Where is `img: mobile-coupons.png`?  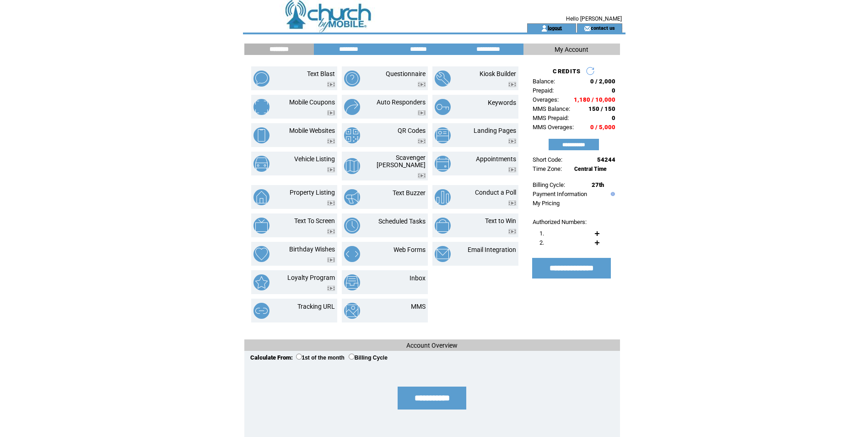 img: mobile-coupons.png is located at coordinates (261, 106).